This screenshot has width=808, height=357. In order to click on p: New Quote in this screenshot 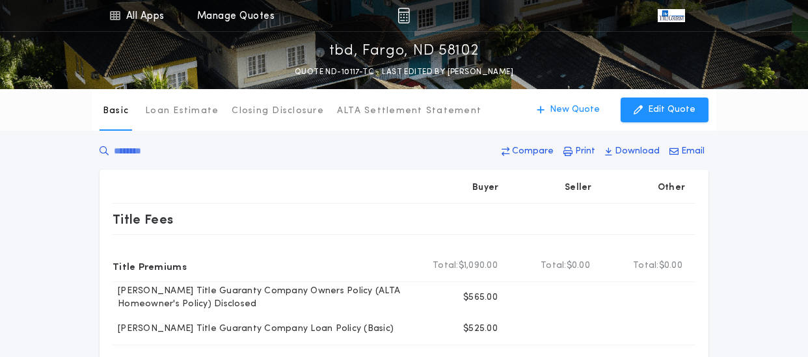, I will do `click(575, 110)`.